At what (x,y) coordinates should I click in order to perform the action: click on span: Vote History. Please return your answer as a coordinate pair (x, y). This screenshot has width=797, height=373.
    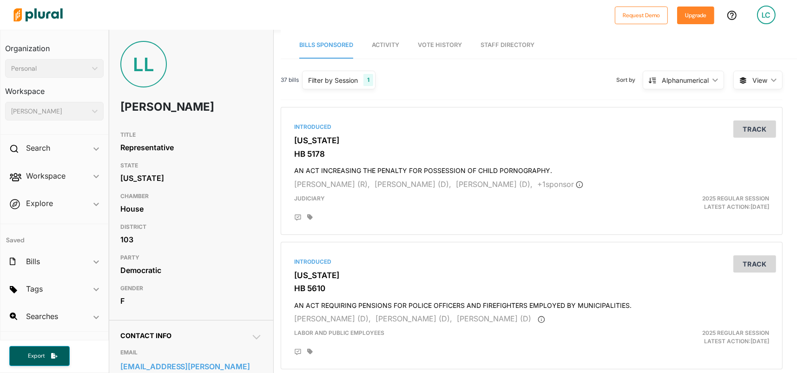
    Looking at the image, I should click on (440, 45).